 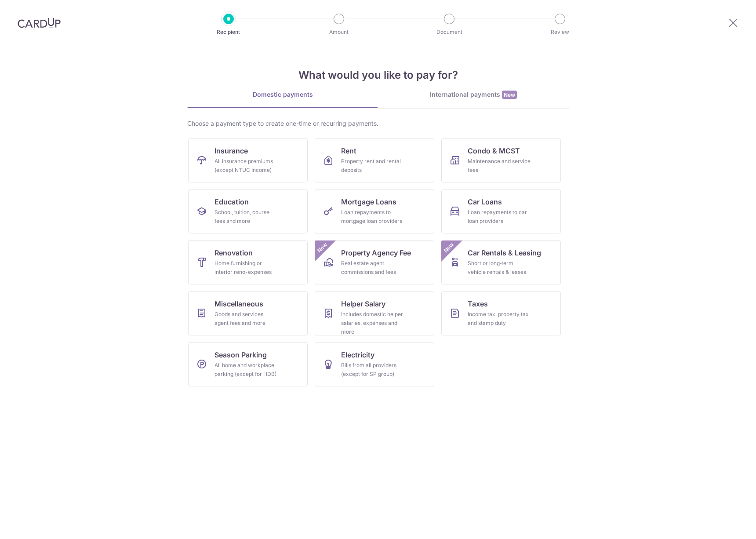 I want to click on span: Mortgage Loans, so click(x=369, y=202).